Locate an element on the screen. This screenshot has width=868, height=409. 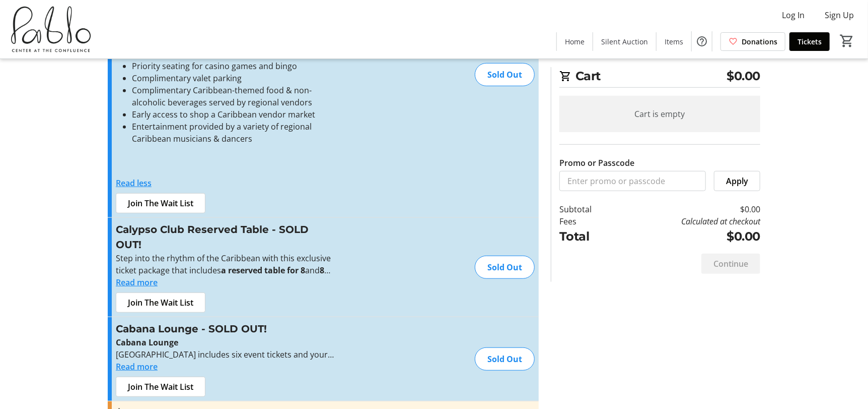
label: Promo or Passcode is located at coordinates (597, 163).